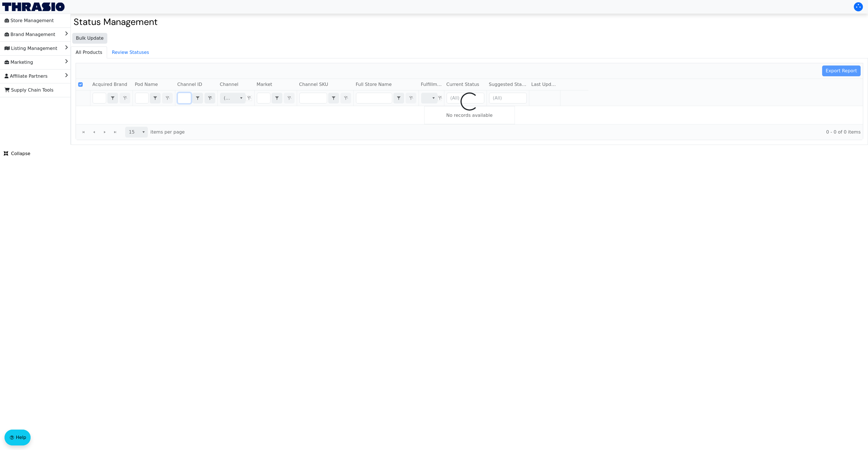 This screenshot has width=868, height=450. I want to click on span: Marketing, so click(19, 62).